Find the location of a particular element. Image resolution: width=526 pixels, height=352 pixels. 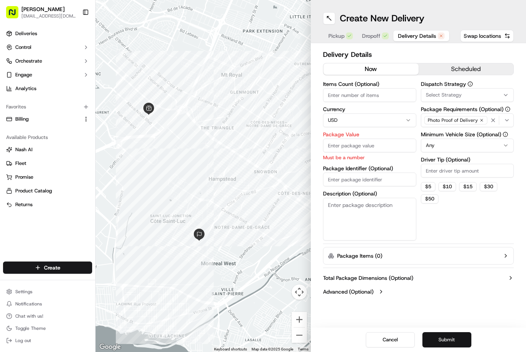

input: Enter number of items is located at coordinates (369, 95).